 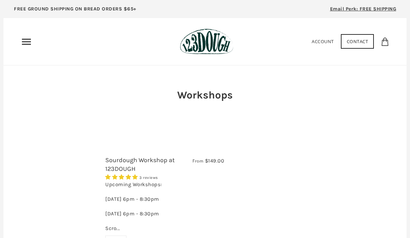 What do you see at coordinates (140, 164) in the screenshot?
I see `a: Sourdough Workshop at 123DOUGH` at bounding box center [140, 164].